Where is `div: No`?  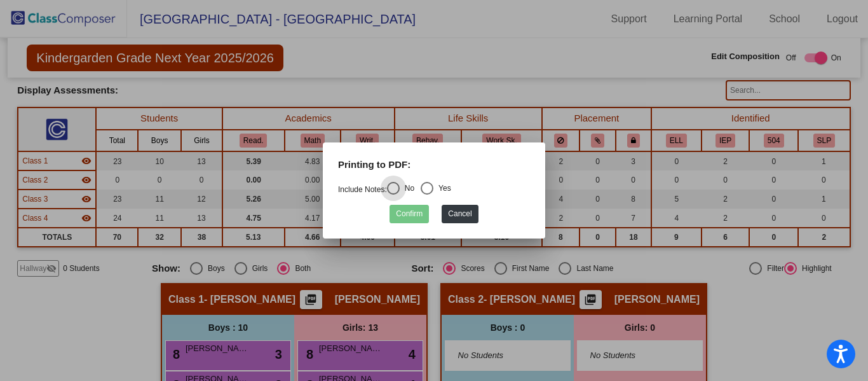
div: No is located at coordinates (406, 188).